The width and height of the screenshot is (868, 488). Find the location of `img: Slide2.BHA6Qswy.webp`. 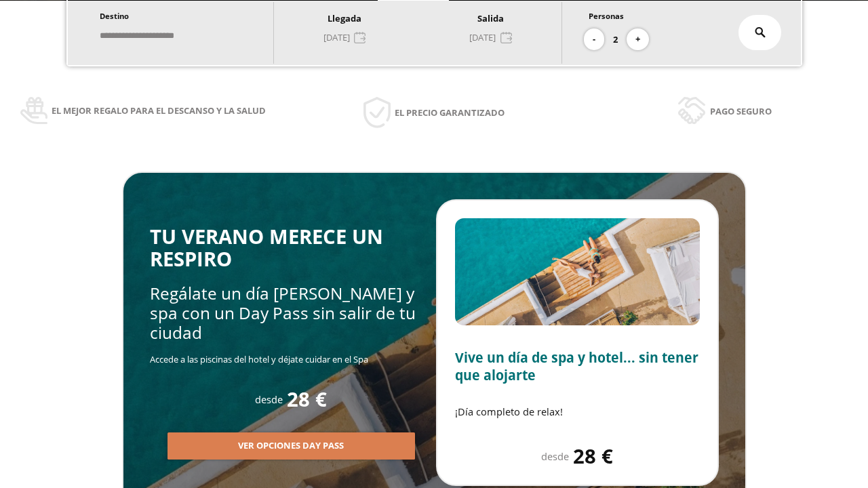

img: Slide2.BHA6Qswy.webp is located at coordinates (577, 271).